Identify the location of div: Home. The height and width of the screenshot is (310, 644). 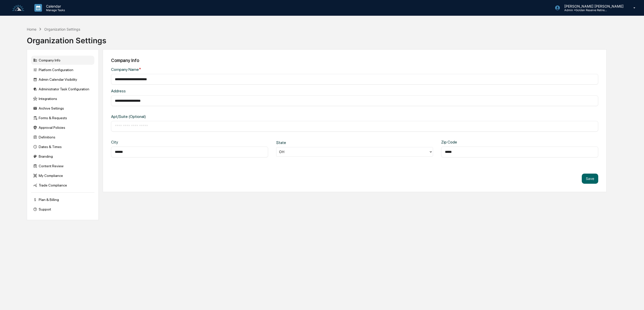
(32, 29).